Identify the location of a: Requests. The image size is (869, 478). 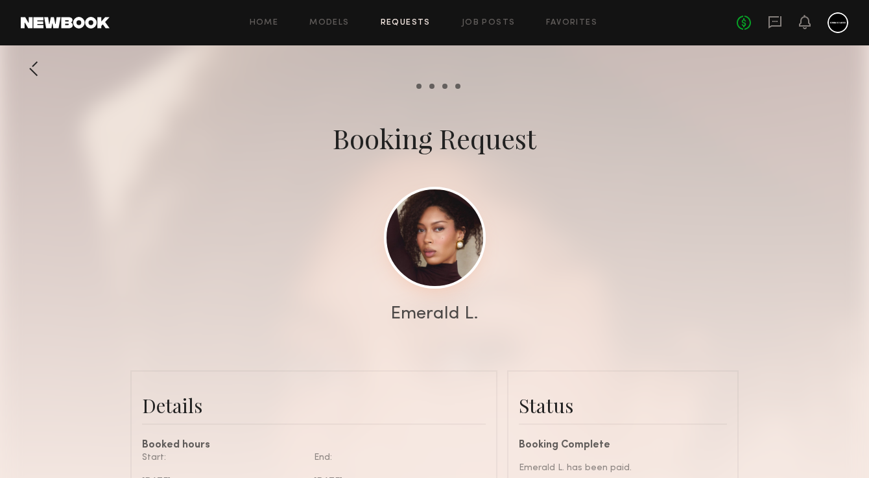
(405, 23).